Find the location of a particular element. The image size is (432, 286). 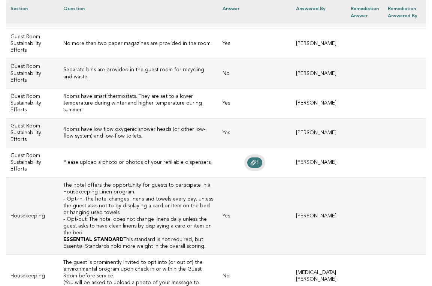

strong: ESSENTIAL STANDARD is located at coordinates (93, 239).